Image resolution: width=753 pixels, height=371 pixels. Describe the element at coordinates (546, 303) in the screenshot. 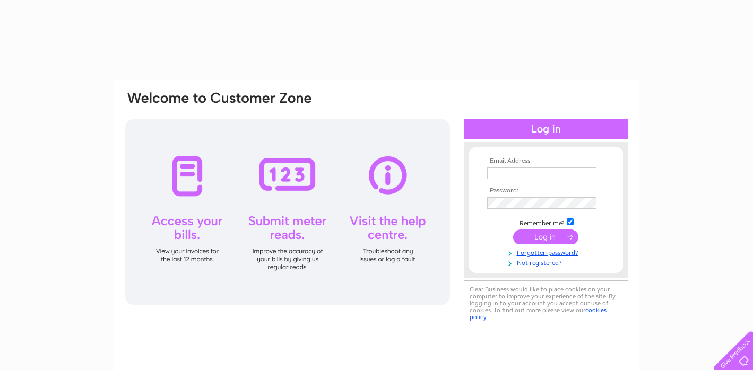

I see `div: Clear Business would like to place cookies on your computer to improve your experience of the sit...` at that location.